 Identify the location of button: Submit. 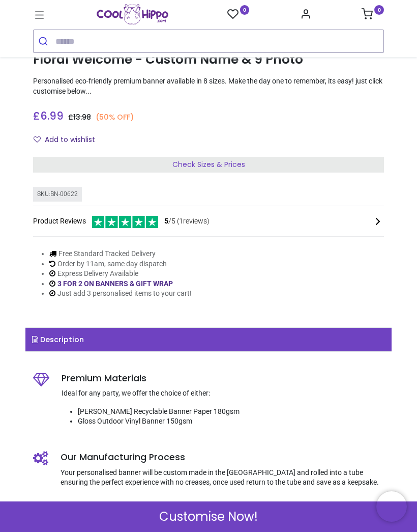
(44, 41).